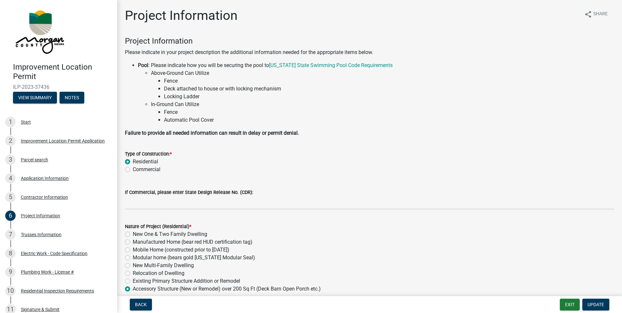 Image resolution: width=622 pixels, height=313 pixels. What do you see at coordinates (181, 16) in the screenshot?
I see `h1: Project Information` at bounding box center [181, 16].